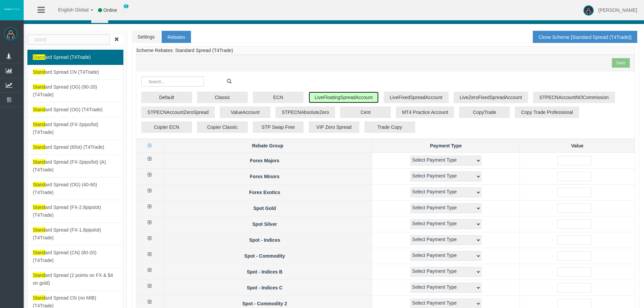 This screenshot has width=644, height=308. What do you see at coordinates (65, 256) in the screenshot?
I see `span: ard Spread (CN) (80-20) (T4Trade)` at bounding box center [65, 256].